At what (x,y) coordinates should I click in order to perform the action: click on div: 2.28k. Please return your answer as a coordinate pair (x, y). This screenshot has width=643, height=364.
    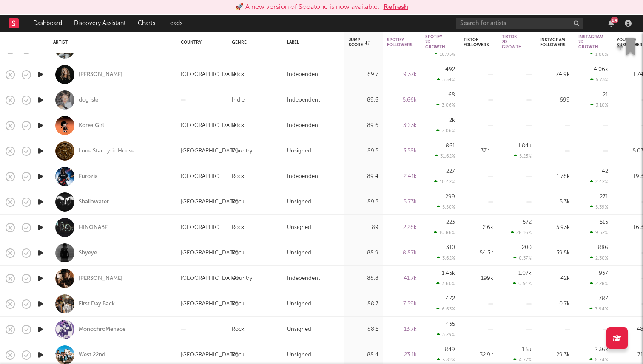
    Looking at the image, I should click on (402, 227).